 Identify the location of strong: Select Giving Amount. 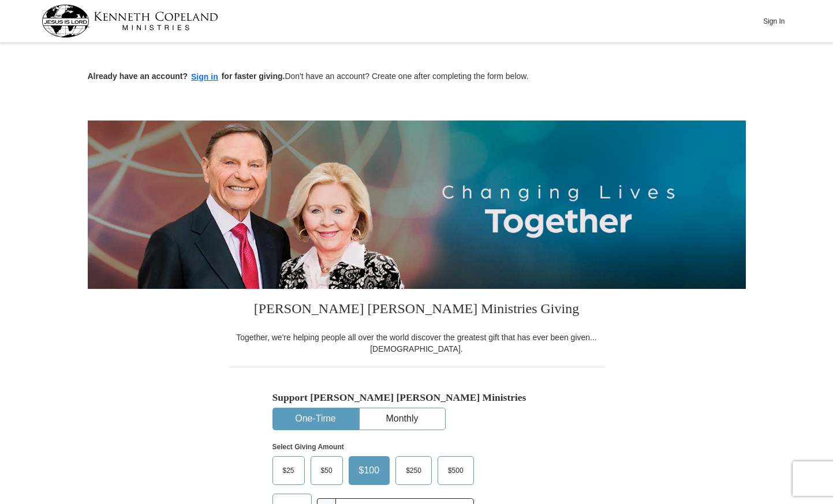
(308, 447).